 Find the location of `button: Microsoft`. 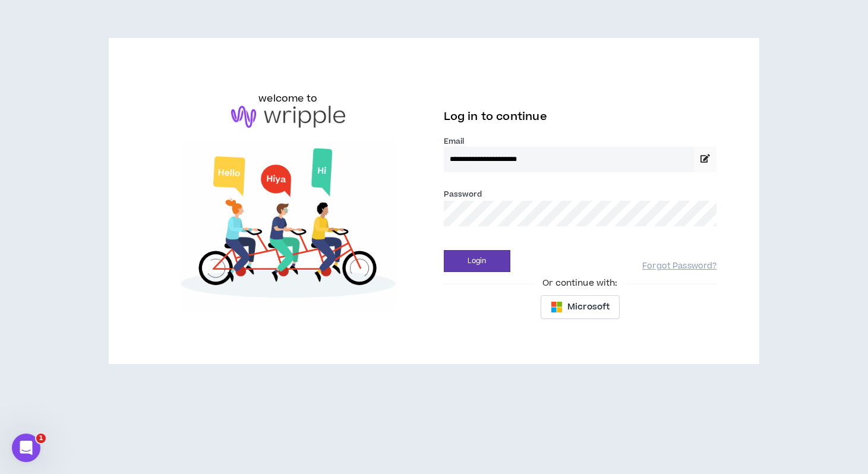

button: Microsoft is located at coordinates (579, 307).